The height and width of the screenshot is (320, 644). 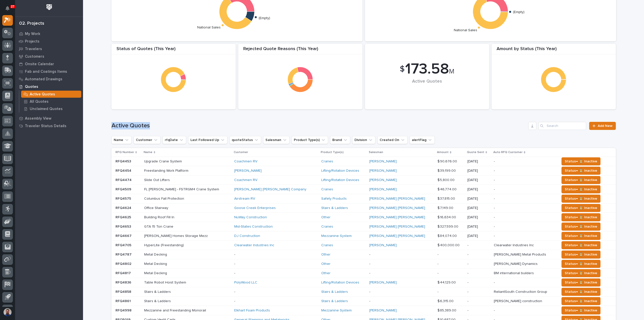 I want to click on p: RFQ4787, so click(x=124, y=254).